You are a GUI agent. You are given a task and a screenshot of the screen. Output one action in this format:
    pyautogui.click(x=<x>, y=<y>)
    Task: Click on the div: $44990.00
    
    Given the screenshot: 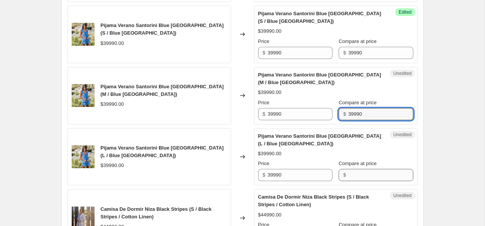 What is the action you would take?
    pyautogui.click(x=269, y=215)
    